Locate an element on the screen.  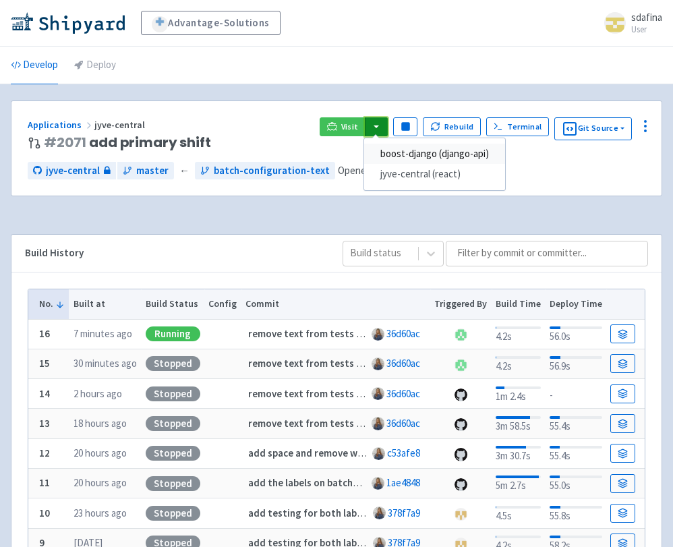
a: jyve-central (react) is located at coordinates (434, 174).